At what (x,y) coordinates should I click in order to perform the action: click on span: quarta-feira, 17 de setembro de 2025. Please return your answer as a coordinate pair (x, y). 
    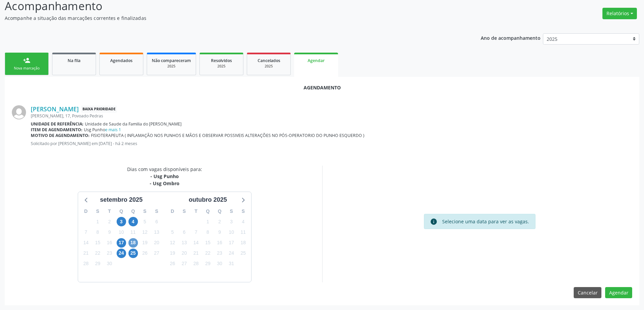
    Looking at the image, I should click on (122, 243).